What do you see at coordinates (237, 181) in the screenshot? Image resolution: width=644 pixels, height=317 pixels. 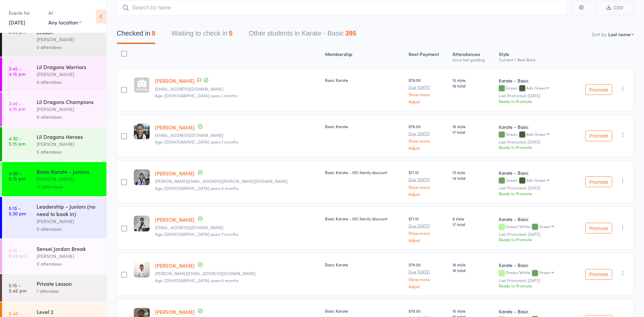 I see `small: Dustin.cheng@gmail.com` at bounding box center [237, 181].